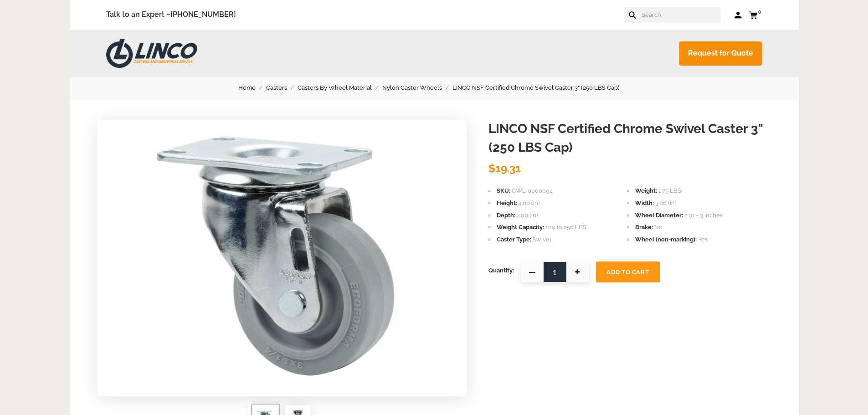  Describe the element at coordinates (760, 11) in the screenshot. I see `span: 0` at that location.